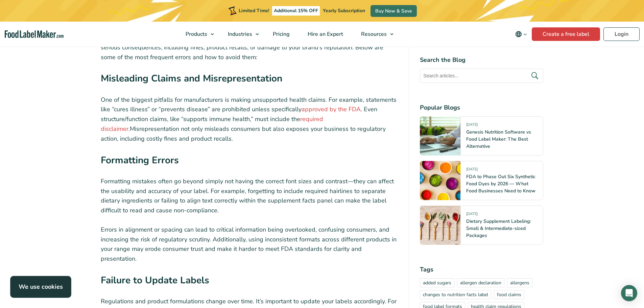  Describe the element at coordinates (621, 34) in the screenshot. I see `a: Login` at that location.